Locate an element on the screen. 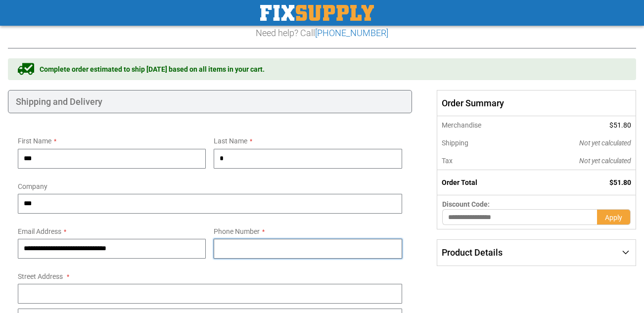  strong: Order Total is located at coordinates (459, 183).